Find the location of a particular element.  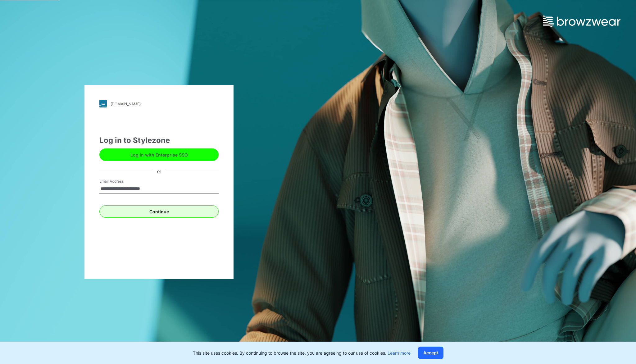

p: This site uses cookies. By continuing to browse the site, you are agreeing to our use of cookies. is located at coordinates (301, 353).